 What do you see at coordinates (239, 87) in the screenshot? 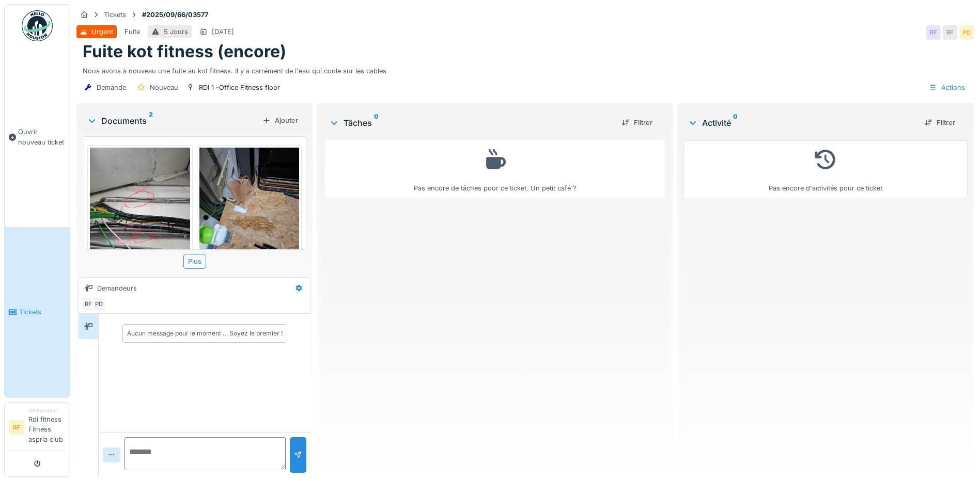
I see `div: RDI 1 -Office Fitness floor` at bounding box center [239, 87].